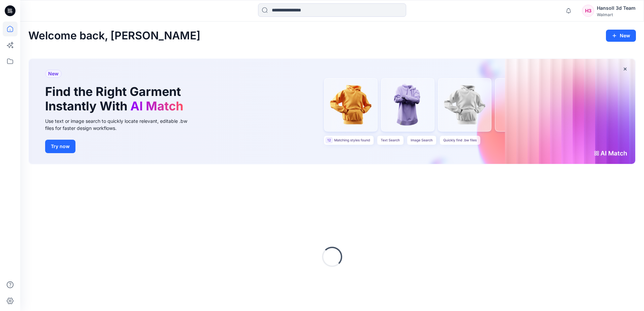 This screenshot has width=644, height=311. Describe the element at coordinates (621, 36) in the screenshot. I see `button: New` at that location.